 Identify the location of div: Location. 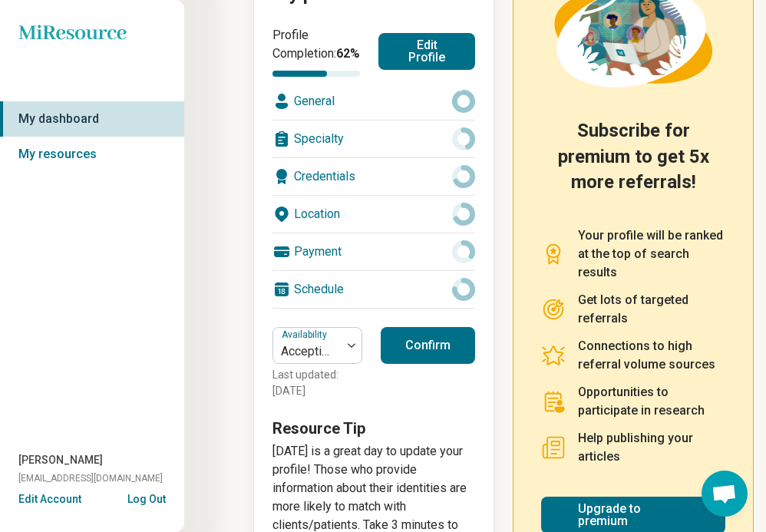
(374, 214).